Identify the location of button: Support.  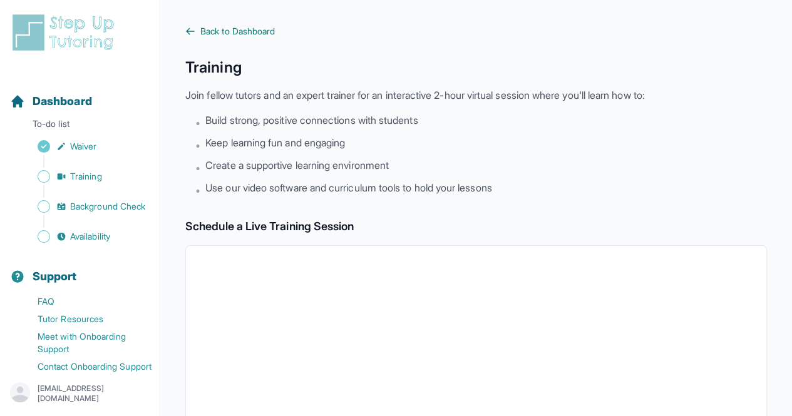
(80, 269).